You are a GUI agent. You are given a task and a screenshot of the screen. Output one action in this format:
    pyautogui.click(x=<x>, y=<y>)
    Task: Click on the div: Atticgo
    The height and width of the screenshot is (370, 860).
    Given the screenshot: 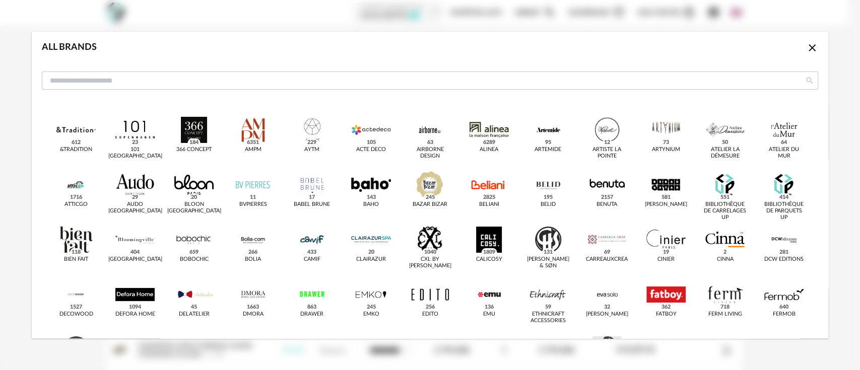 What is the action you would take?
    pyautogui.click(x=76, y=205)
    